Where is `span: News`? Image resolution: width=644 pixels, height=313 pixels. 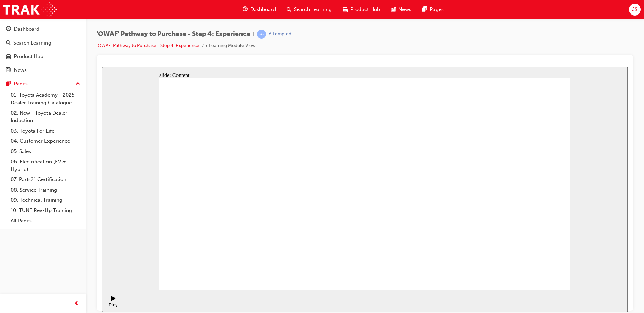 span: News is located at coordinates (405, 9).